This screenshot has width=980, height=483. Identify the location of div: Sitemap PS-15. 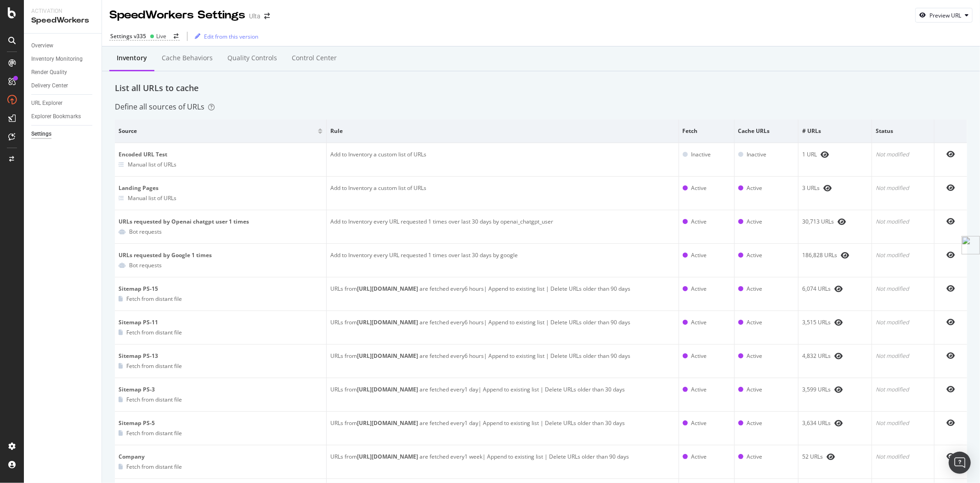
(221, 289).